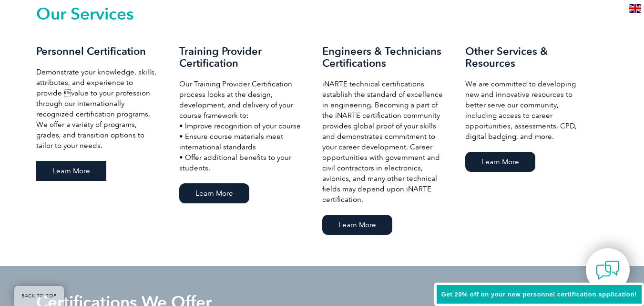  What do you see at coordinates (242, 126) in the screenshot?
I see `p: Our Training Provider Certification process looks at the design, development, and delivery of you...` at bounding box center [242, 126].